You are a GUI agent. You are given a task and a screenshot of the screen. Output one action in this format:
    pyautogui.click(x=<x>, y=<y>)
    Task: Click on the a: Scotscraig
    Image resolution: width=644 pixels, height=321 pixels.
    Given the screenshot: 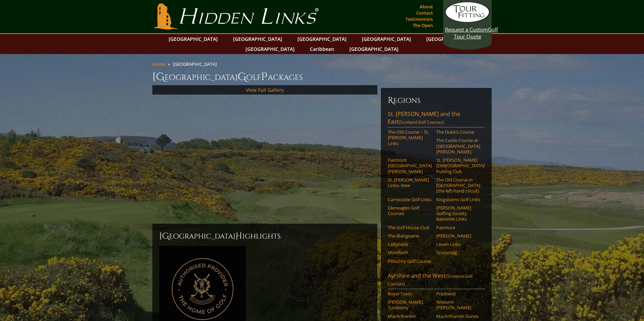 What is the action you would take?
    pyautogui.click(x=458, y=252)
    